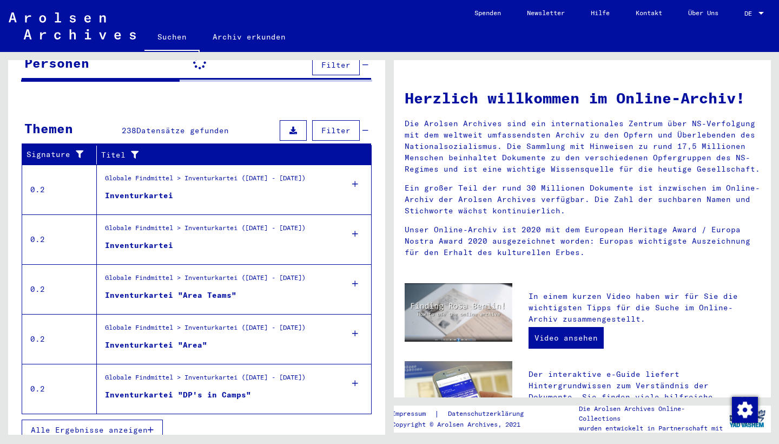  What do you see at coordinates (413, 413) in the screenshot?
I see `a: Impressum` at bounding box center [413, 413].